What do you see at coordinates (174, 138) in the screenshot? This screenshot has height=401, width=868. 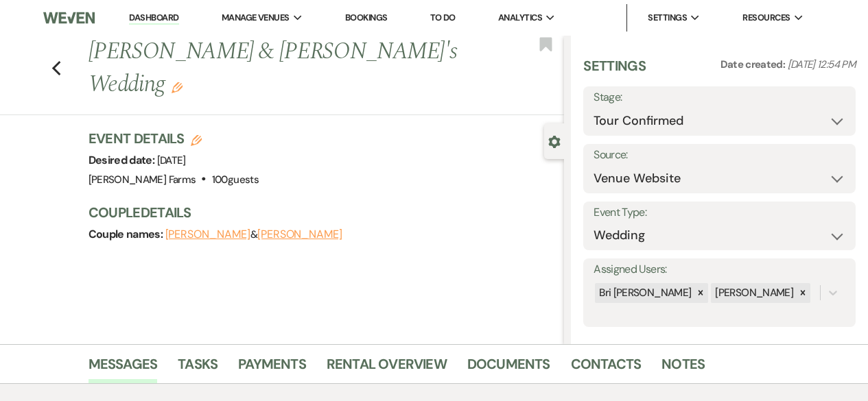 I see `h3: Event Details` at bounding box center [174, 138].